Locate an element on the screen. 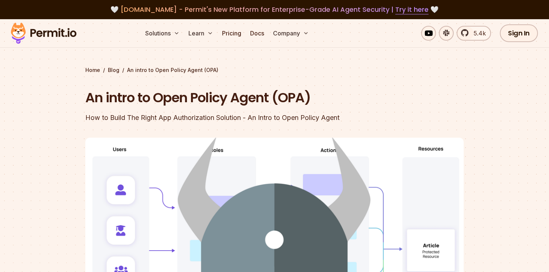  a: Home is located at coordinates (93, 70).